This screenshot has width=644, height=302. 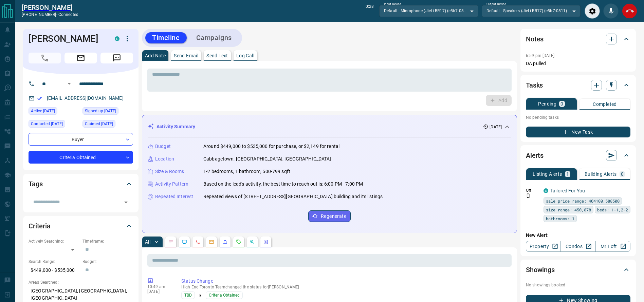 I want to click on svg: Emails, so click(x=211, y=242).